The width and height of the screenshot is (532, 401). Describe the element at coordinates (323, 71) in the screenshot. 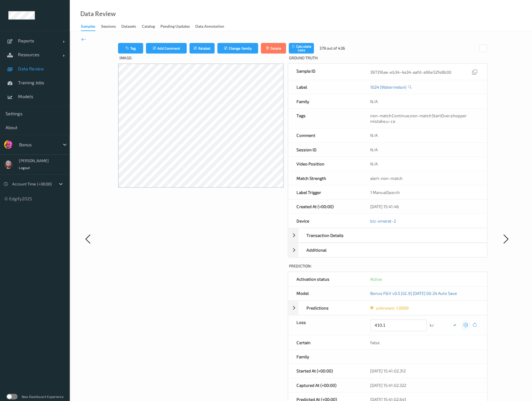

I see `div: Sample ID` at that location.